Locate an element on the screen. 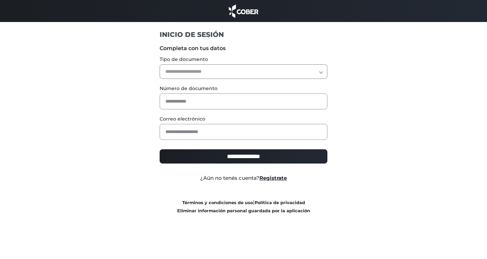 This screenshot has height=259, width=487. a: Términos y condiciones de uso is located at coordinates (217, 202).